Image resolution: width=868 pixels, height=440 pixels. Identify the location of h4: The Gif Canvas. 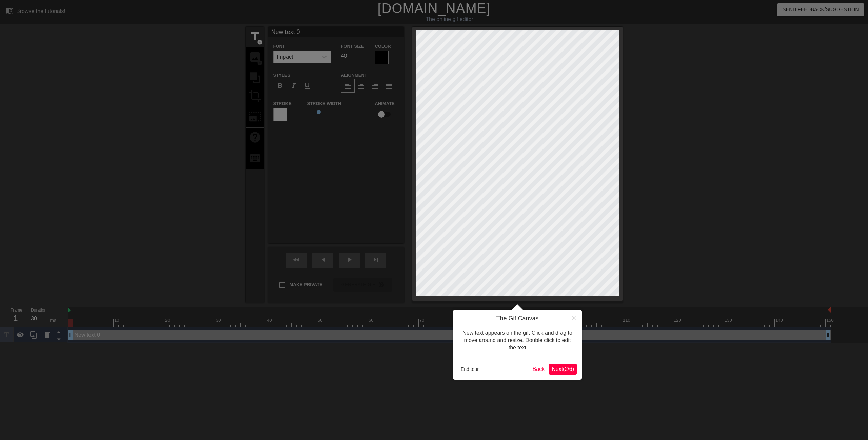
(518, 318).